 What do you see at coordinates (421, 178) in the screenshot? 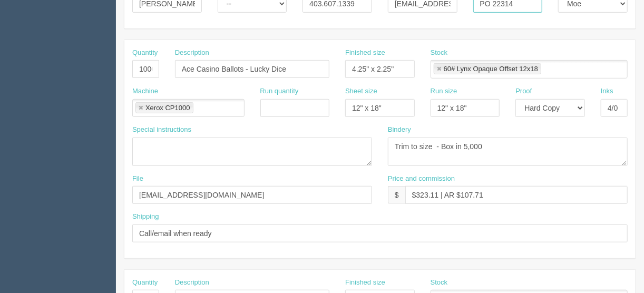
I see `label: Price and commission` at bounding box center [421, 178].